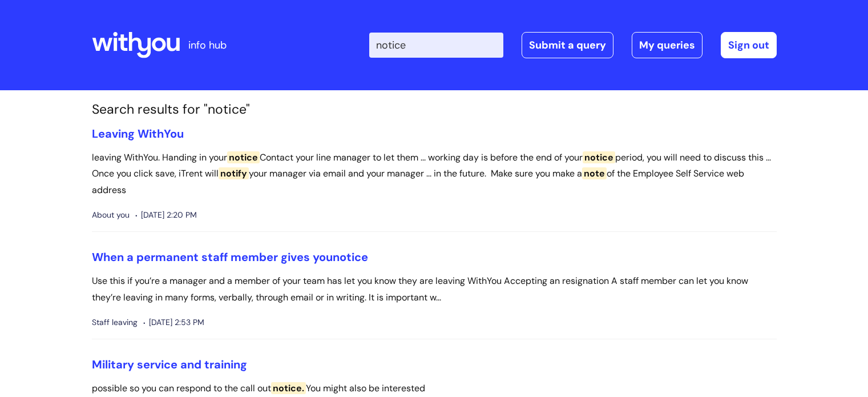 Image resolution: width=868 pixels, height=397 pixels. I want to click on a: Military service and training, so click(170, 364).